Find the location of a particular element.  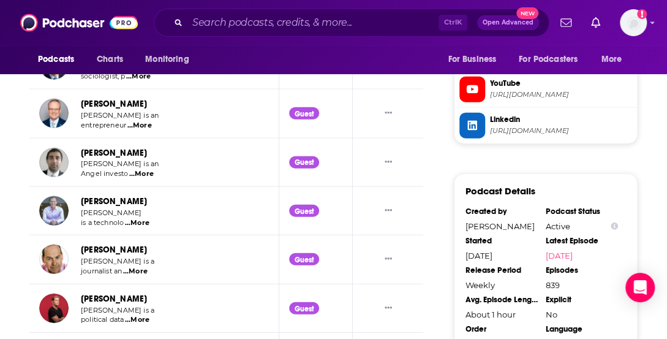

div: Active is located at coordinates (582, 226).